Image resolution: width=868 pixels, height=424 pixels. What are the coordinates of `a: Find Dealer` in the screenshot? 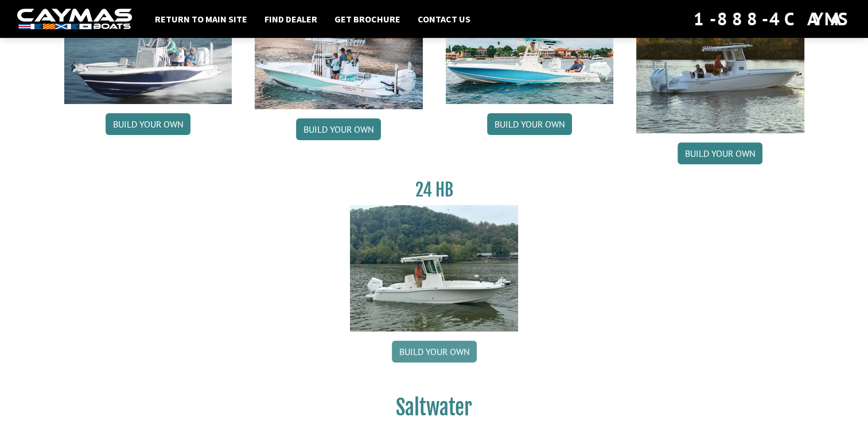 It's located at (291, 19).